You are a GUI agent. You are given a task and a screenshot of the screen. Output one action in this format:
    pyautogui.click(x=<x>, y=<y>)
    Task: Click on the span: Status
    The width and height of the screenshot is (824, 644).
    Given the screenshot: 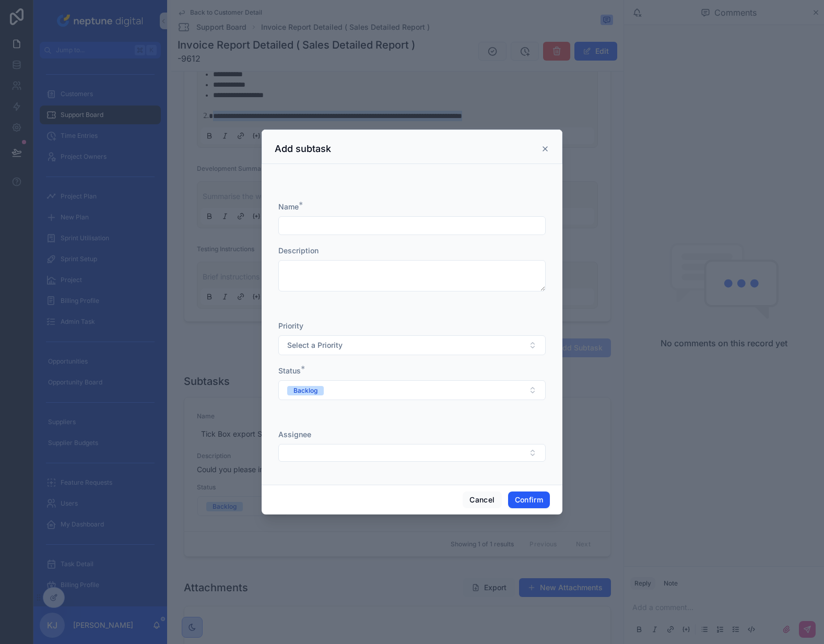 What is the action you would take?
    pyautogui.click(x=289, y=370)
    